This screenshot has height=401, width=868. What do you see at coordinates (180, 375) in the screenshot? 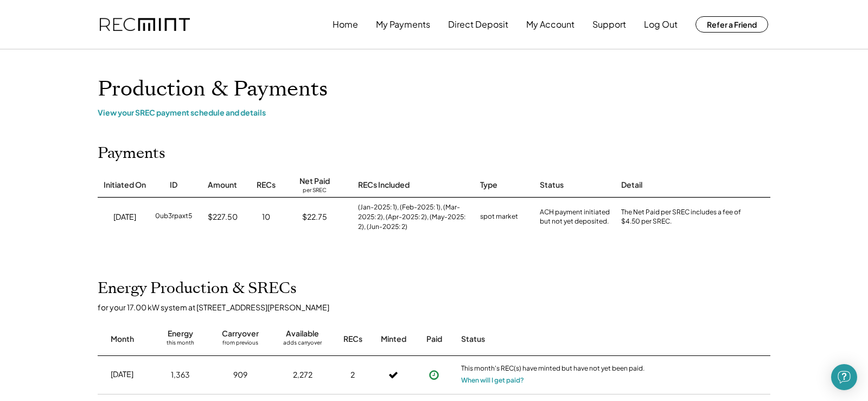
I see `div: 1,363` at bounding box center [180, 375].